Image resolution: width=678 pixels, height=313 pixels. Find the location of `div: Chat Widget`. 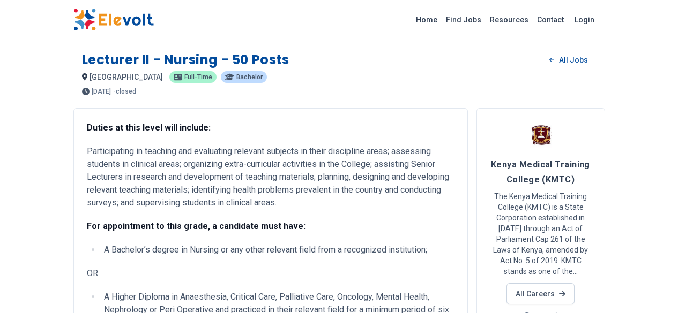

div: Chat Widget is located at coordinates (651, 288).